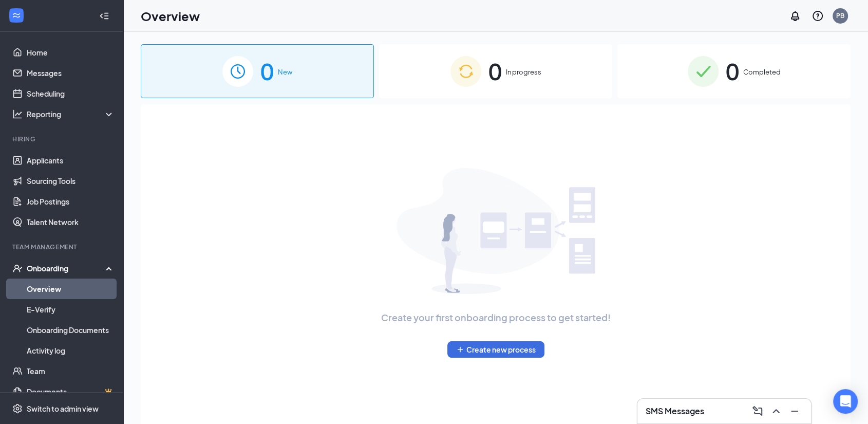 This screenshot has width=868, height=424. I want to click on svg: Minimize, so click(795, 411).